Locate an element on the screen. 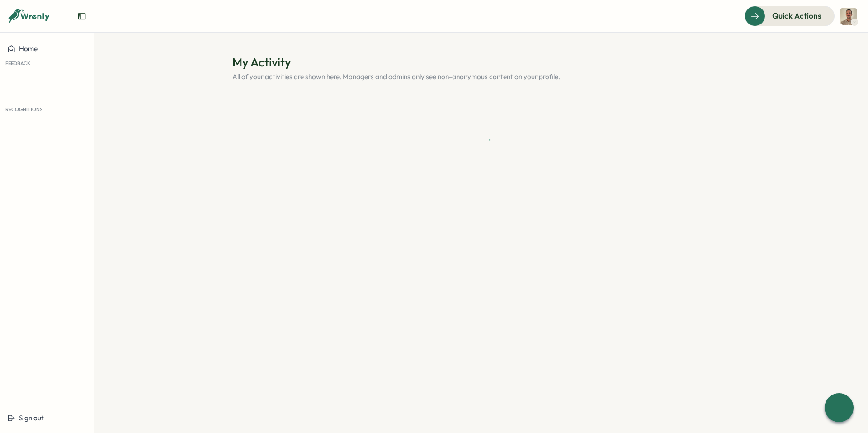 This screenshot has width=868, height=433. button: Quick Actions is located at coordinates (790, 16).